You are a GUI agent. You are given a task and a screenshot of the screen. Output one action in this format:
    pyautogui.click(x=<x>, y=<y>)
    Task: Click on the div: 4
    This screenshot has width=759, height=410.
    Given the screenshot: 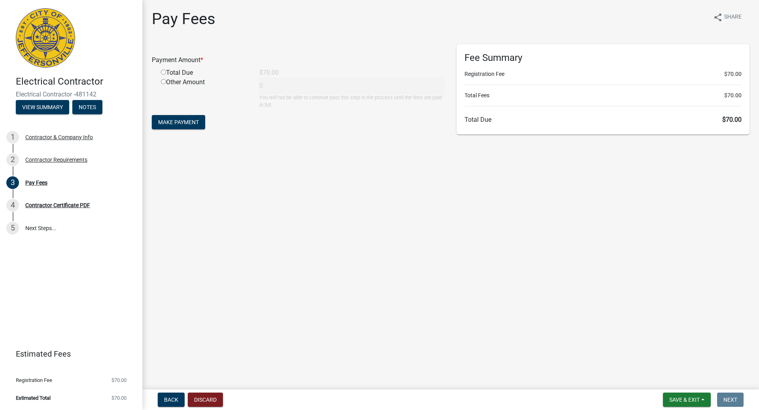 What is the action you would take?
    pyautogui.click(x=13, y=205)
    